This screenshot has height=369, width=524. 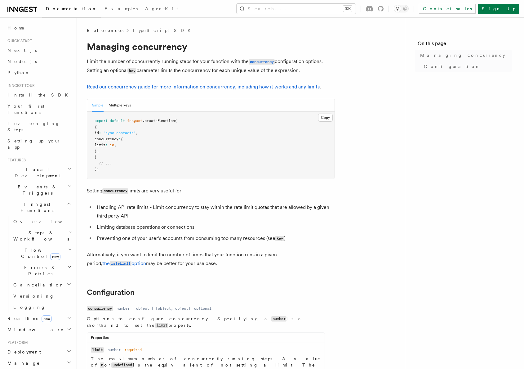 What do you see at coordinates (22, 50) in the screenshot?
I see `span: Next.js` at bounding box center [22, 50].